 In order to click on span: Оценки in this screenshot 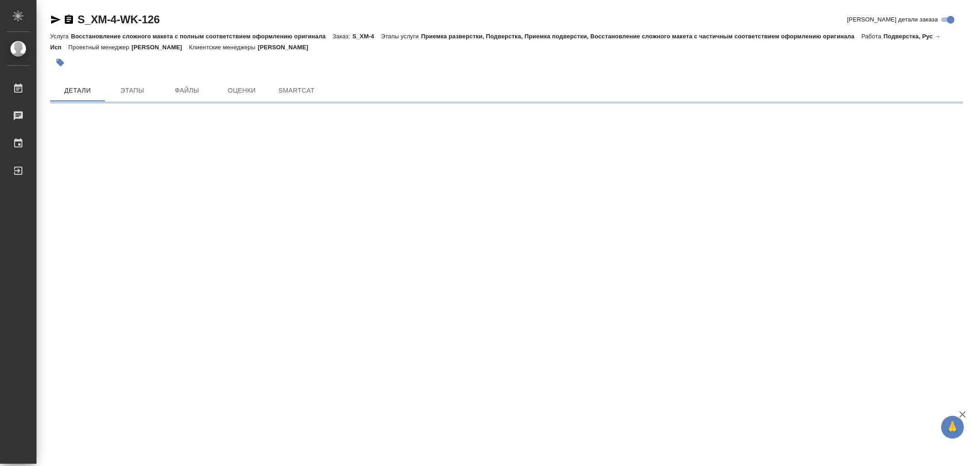, I will do `click(242, 90)`.